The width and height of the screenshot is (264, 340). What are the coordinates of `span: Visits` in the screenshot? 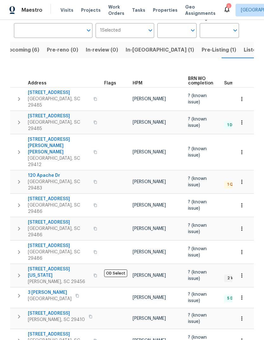 It's located at (67, 10).